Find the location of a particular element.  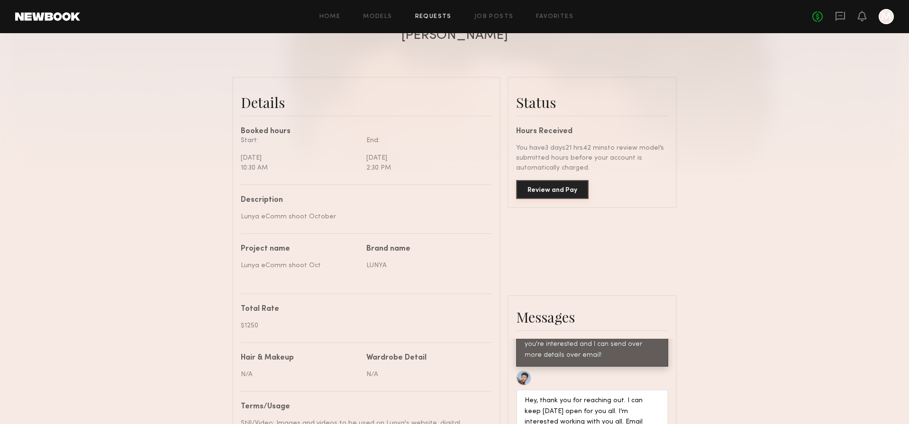

div: 2:30 PM is located at coordinates (426, 168).